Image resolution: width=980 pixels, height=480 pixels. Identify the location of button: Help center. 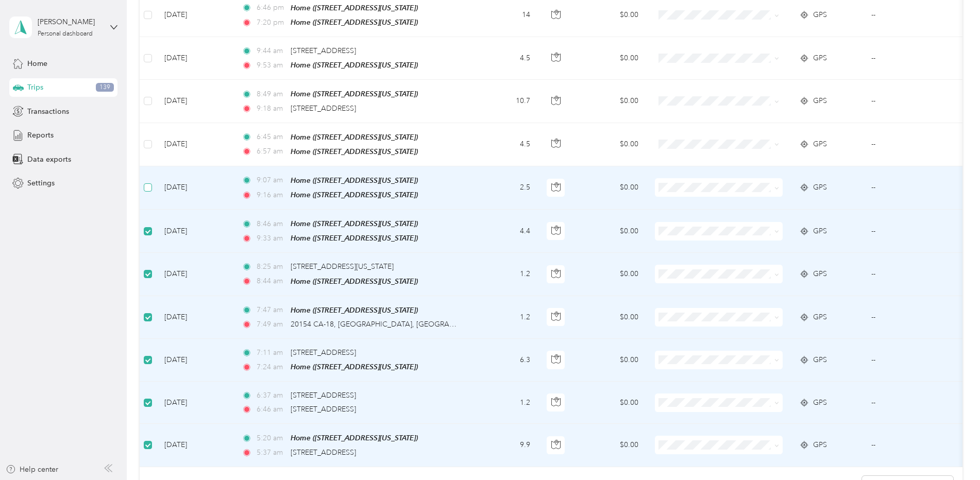
(32, 469).